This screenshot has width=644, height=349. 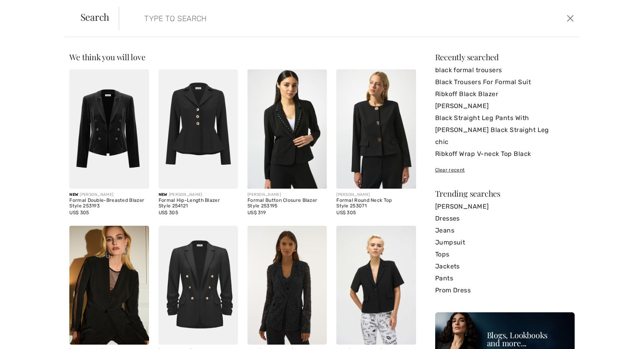 I want to click on a: Formal Double-Breasted Blazer Style 253034. Black, so click(x=198, y=285).